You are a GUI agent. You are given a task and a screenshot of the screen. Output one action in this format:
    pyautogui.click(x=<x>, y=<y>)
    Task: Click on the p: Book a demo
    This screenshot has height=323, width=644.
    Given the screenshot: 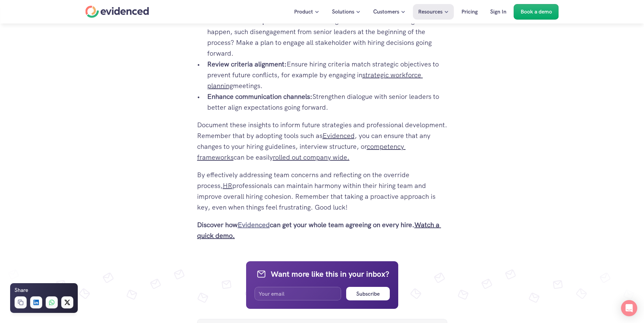 What is the action you would take?
    pyautogui.click(x=536, y=12)
    